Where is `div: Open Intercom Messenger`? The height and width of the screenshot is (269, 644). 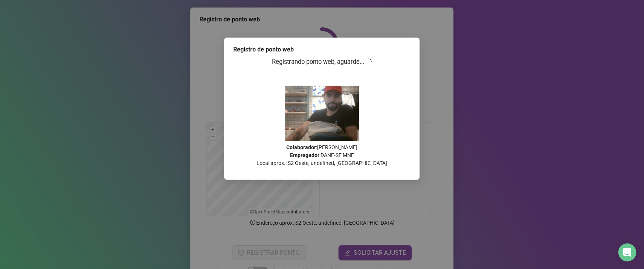 div: Open Intercom Messenger is located at coordinates (628, 253).